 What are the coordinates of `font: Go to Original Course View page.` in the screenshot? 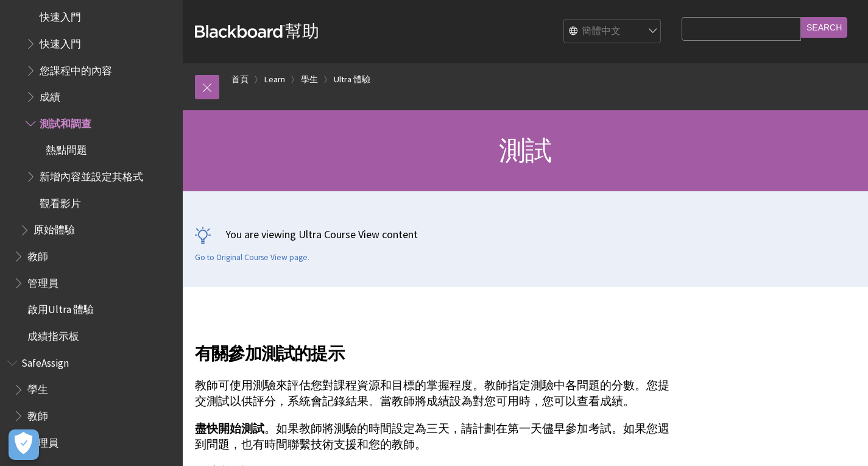 It's located at (252, 257).